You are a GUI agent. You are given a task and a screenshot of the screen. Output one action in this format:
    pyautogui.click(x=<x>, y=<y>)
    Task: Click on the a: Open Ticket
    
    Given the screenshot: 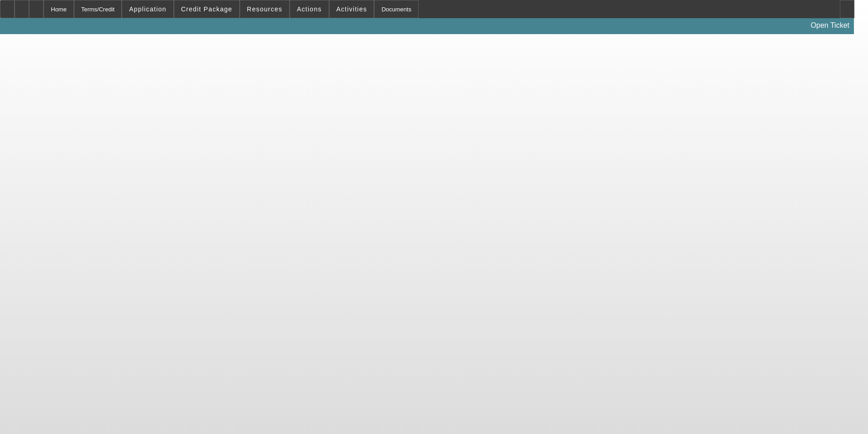 What is the action you would take?
    pyautogui.click(x=830, y=25)
    